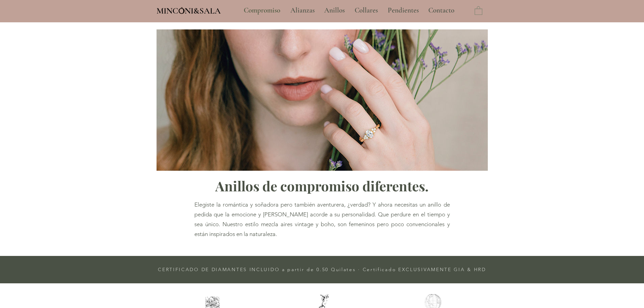  I want to click on span: Anillos de compromiso diferentes., so click(322, 186).